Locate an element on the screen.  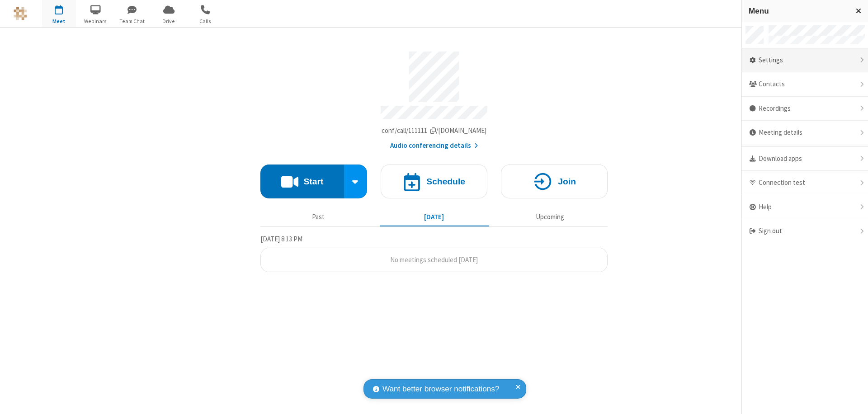
div: Recordings is located at coordinates (805, 109).